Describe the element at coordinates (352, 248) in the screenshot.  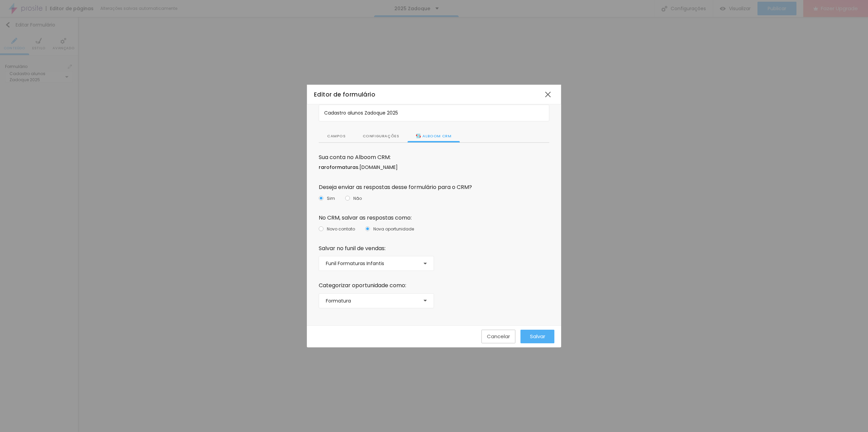
I see `span: Salvar no funil de vendas:` at that location.